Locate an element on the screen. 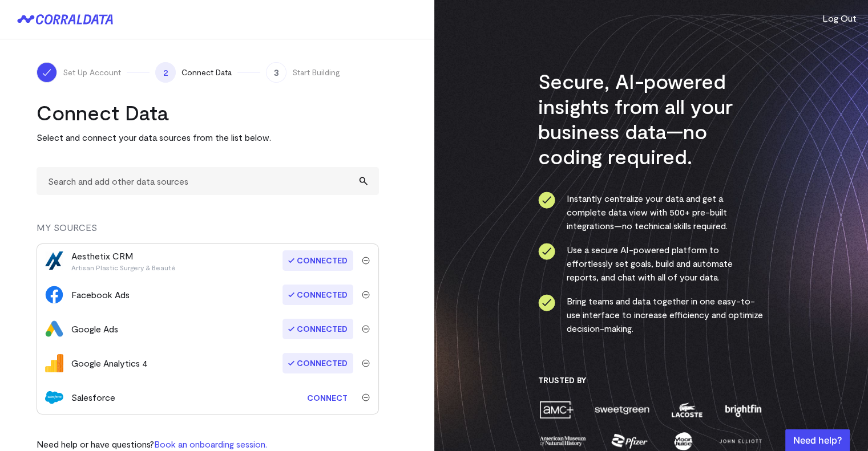 Image resolution: width=868 pixels, height=451 pixels. img: google_ads-c8121f33.png is located at coordinates (54, 329).